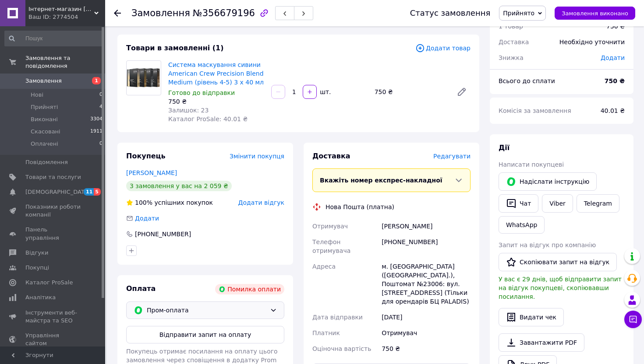  I want to click on span: 1911, so click(96, 132).